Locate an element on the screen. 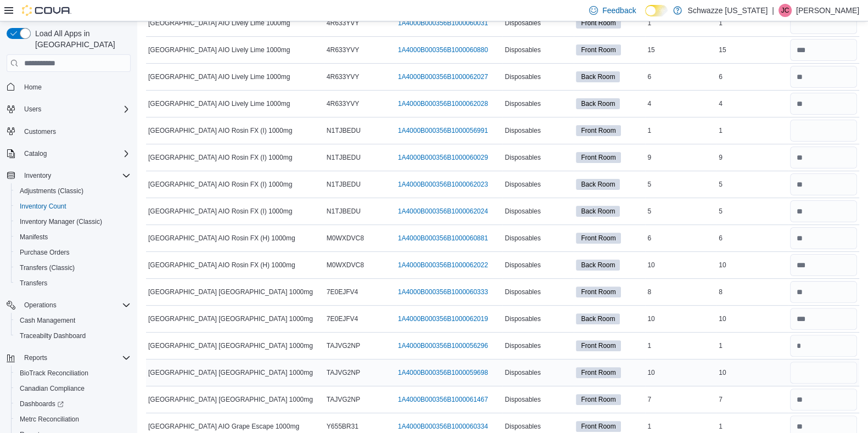 This screenshot has width=868, height=433. button: Metrc Reconciliation is located at coordinates (73, 419).